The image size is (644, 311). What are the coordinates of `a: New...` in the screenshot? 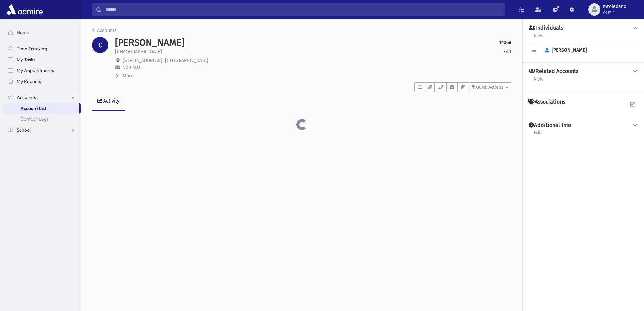 It's located at (540, 38).